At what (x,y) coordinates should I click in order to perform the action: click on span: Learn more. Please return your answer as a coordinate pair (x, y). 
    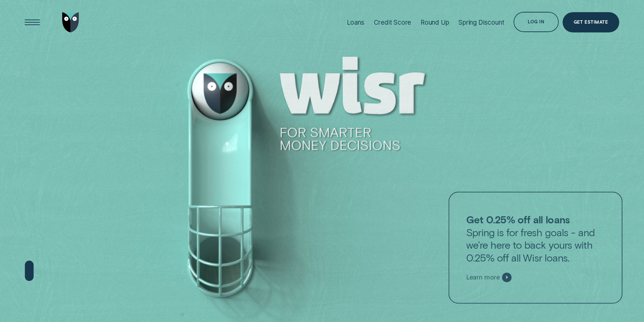
    Looking at the image, I should click on (483, 277).